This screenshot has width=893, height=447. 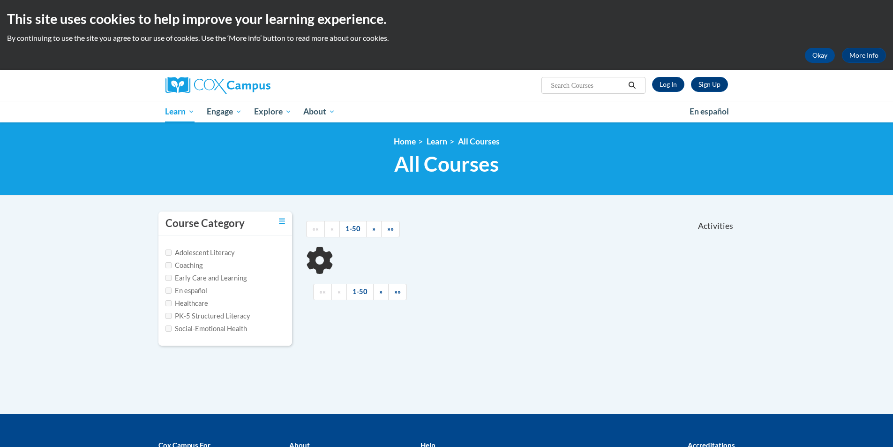 I want to click on h2: This site uses cookies to help improve your learning experience., so click(x=446, y=19).